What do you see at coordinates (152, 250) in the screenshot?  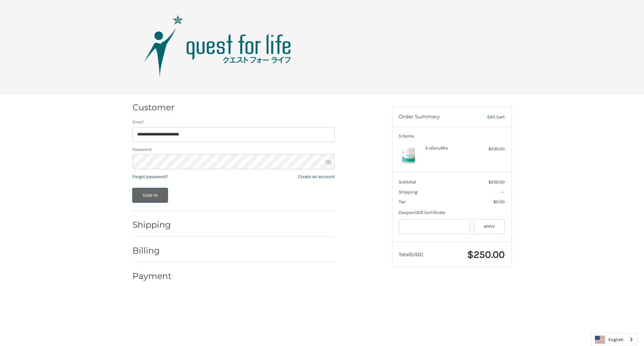 I see `h2: Billing` at bounding box center [152, 250].